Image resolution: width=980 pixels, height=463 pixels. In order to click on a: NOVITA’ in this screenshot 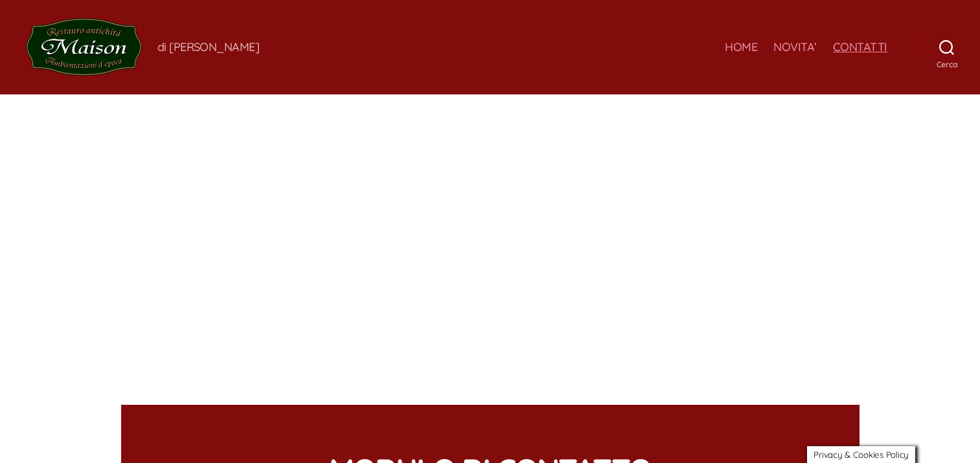, I will do `click(795, 47)`.